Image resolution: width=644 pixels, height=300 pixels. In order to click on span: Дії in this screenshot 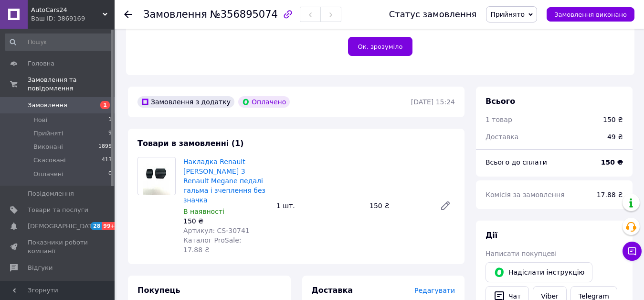, I will do `click(491, 235)`.